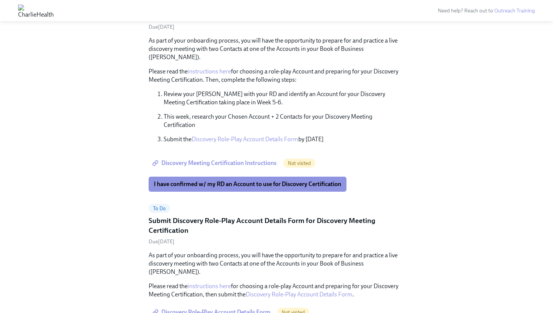 The width and height of the screenshot is (553, 313). What do you see at coordinates (248, 184) in the screenshot?
I see `span: I have confirmed w/ my RD an Account to use for Discovery Certification` at bounding box center [248, 184].